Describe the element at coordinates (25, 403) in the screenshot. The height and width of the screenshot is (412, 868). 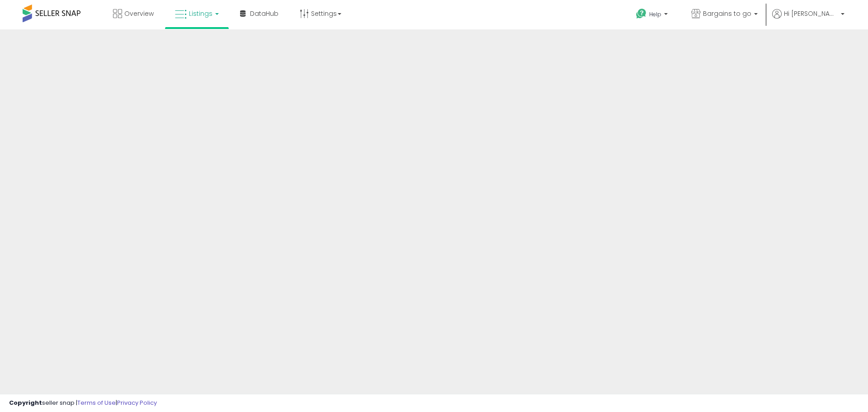
I see `strong: Copyright` at that location.